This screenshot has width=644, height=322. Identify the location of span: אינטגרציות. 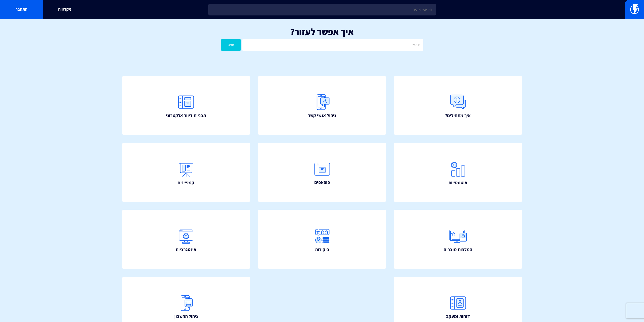
(186, 250).